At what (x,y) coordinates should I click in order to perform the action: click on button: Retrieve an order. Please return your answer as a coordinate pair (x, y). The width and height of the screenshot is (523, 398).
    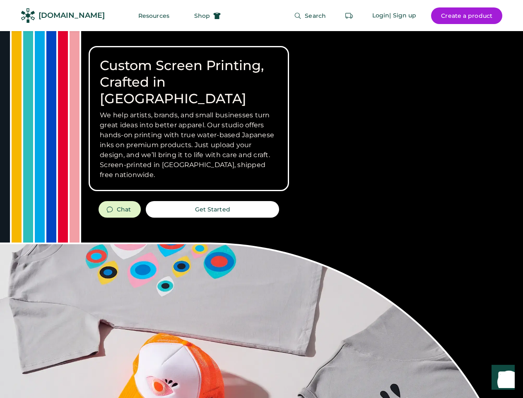
    Looking at the image, I should click on (349, 16).